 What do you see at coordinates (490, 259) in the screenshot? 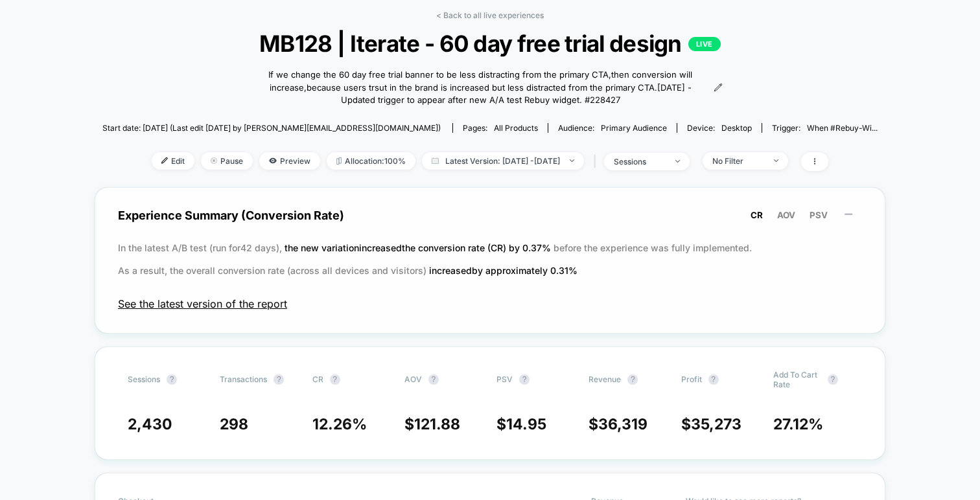
I see `p: In the latest A/B test (run for 42 days), before the experience was fully implemented. As a resul...` at bounding box center [490, 259].